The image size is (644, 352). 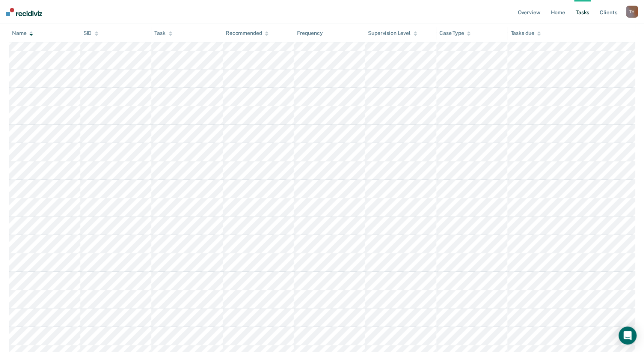 What do you see at coordinates (632, 12) in the screenshot?
I see `div: T H` at bounding box center [632, 12].